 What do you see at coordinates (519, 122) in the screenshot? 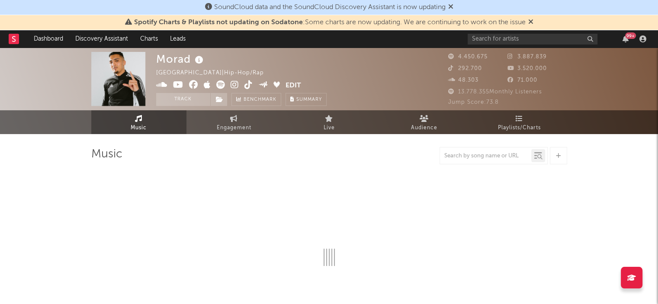
I see `a: Playlists/Charts` at bounding box center [519, 122].